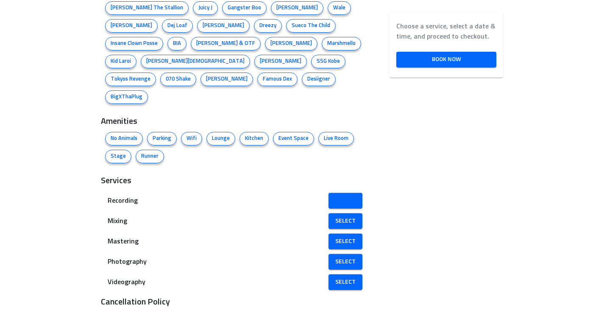  What do you see at coordinates (178, 79) in the screenshot?
I see `span: 070 Shake` at bounding box center [178, 79].